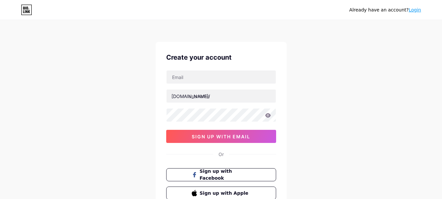 Image resolution: width=442 pixels, height=199 pixels. Describe the element at coordinates (221, 154) in the screenshot. I see `div: Or` at that location.